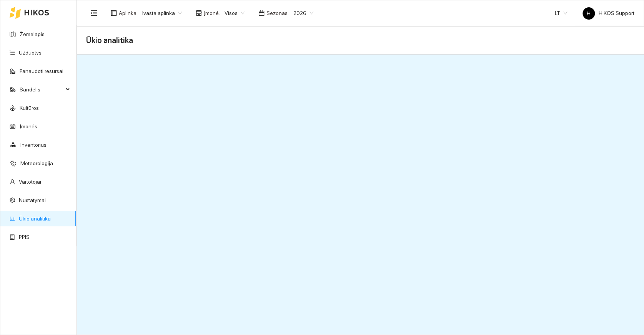 This screenshot has height=335, width=644. I want to click on span: Aplinka :, so click(128, 13).